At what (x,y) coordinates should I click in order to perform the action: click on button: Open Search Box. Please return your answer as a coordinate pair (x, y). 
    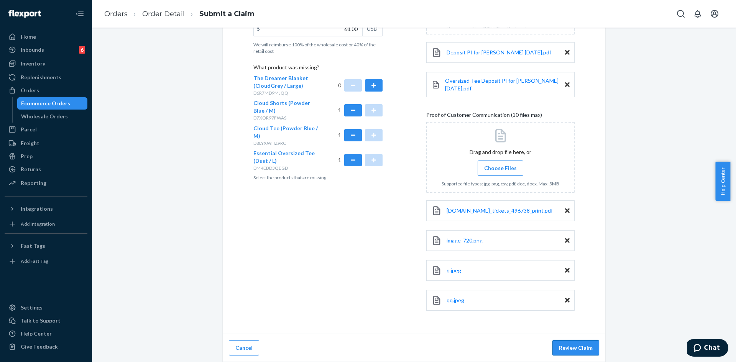
    Looking at the image, I should click on (681, 14).